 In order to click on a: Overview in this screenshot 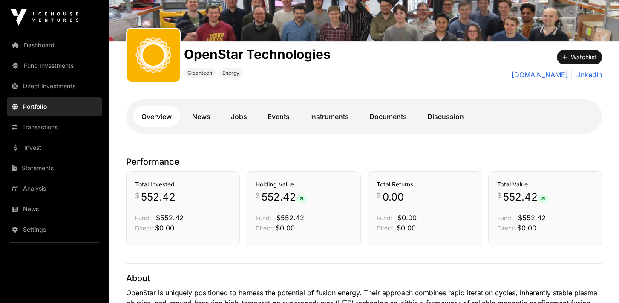, I will do `click(156, 116)`.